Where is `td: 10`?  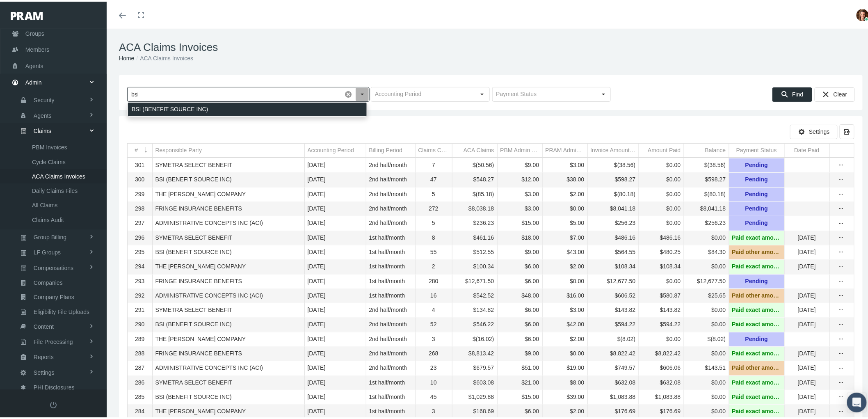
td: 10 is located at coordinates (434, 381).